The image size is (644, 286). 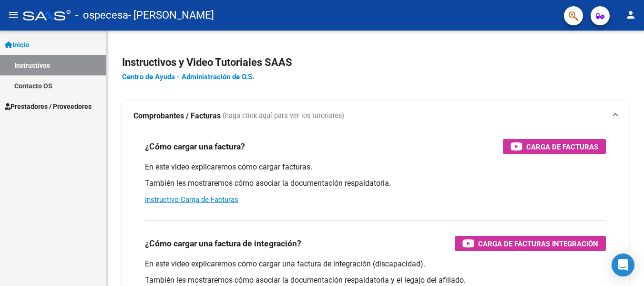 What do you see at coordinates (375, 183) in the screenshot?
I see `p: También les mostraremos cómo asociar la documentación respaldatoria.` at bounding box center [375, 183].